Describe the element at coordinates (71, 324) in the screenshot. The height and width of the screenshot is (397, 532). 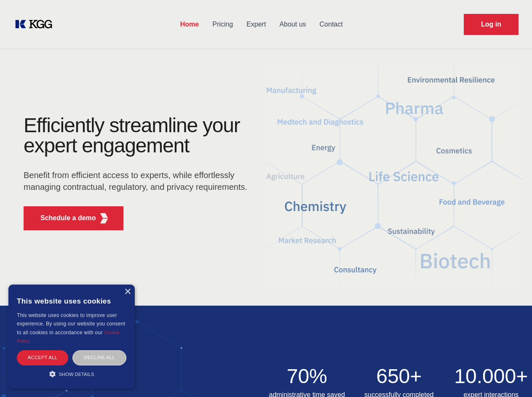
I see `span: This website uses cookies to improve user experience. By using our website you consent to all coo...` at that location.